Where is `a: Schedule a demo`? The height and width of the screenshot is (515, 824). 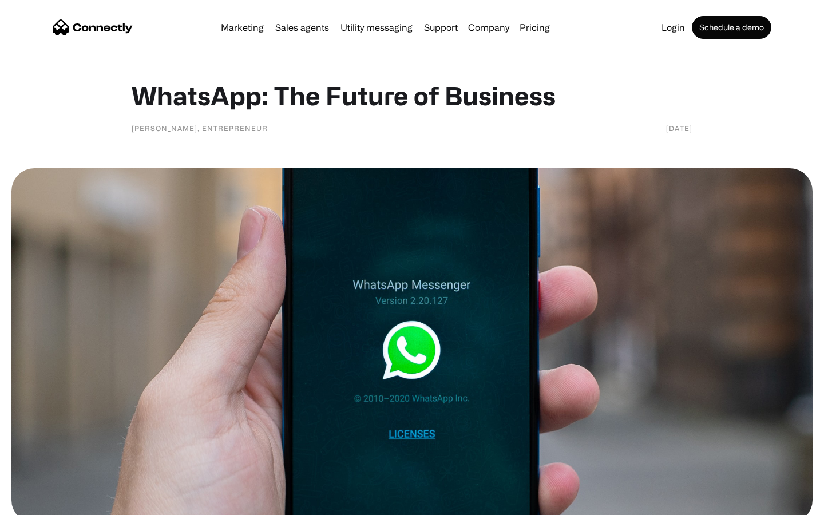
a: Schedule a demo is located at coordinates (731, 27).